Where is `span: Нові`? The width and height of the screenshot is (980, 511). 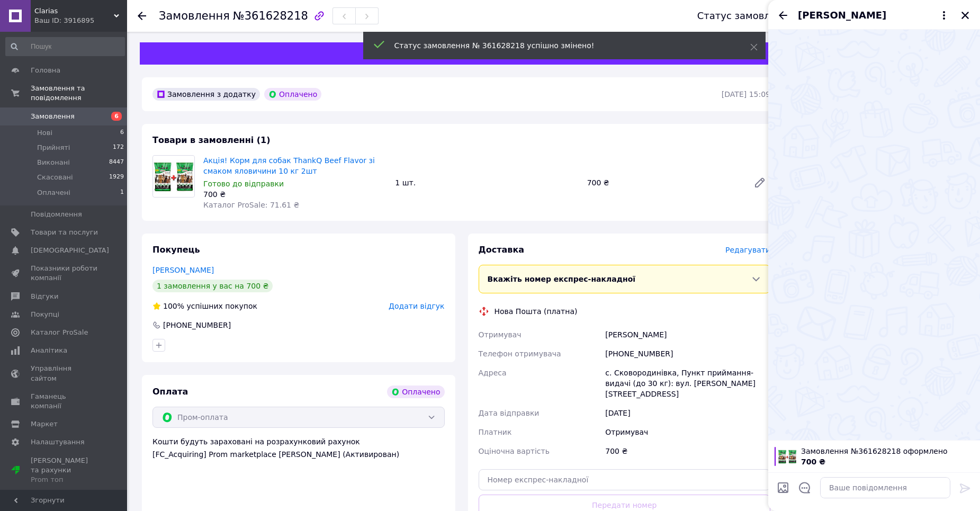 span: Нові is located at coordinates (45, 133).